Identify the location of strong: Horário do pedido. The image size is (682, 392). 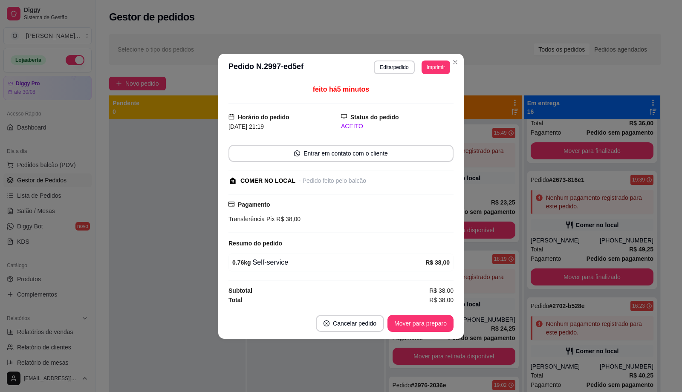
(263, 117).